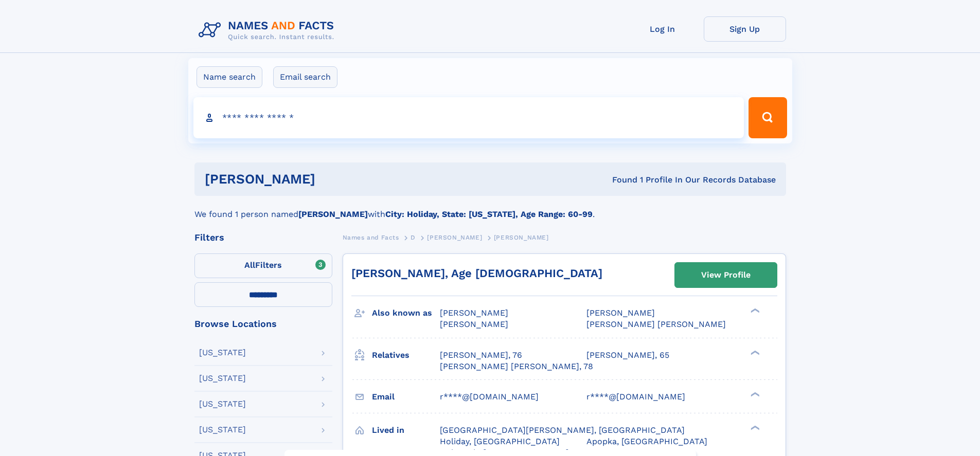 The height and width of the screenshot is (456, 980). I want to click on span: D, so click(413, 237).